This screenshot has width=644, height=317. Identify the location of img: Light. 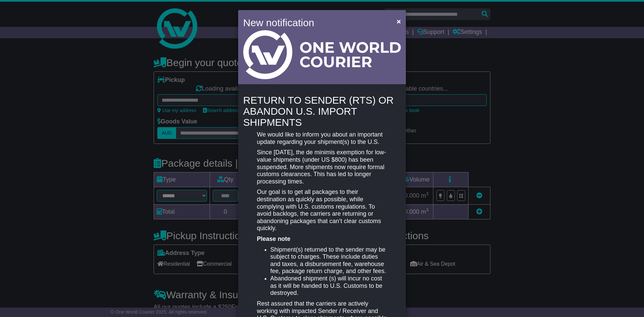
(322, 55).